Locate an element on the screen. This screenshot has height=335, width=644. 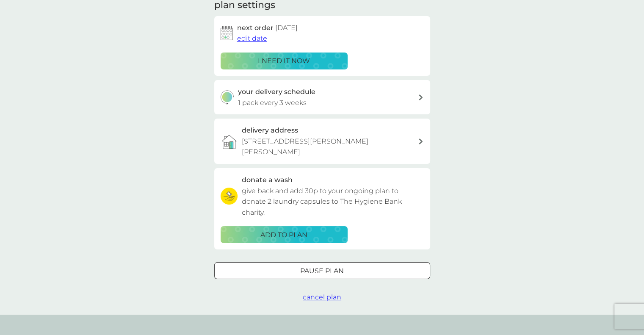
h3: delivery address is located at coordinates (270, 130).